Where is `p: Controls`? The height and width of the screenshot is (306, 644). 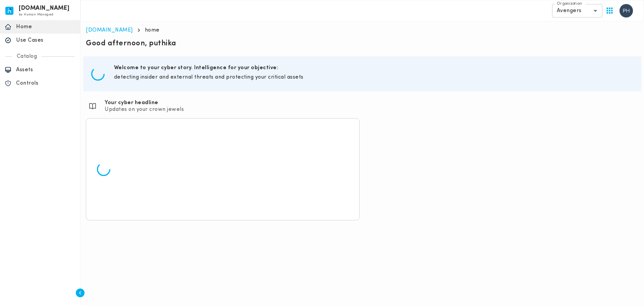 p: Controls is located at coordinates (46, 83).